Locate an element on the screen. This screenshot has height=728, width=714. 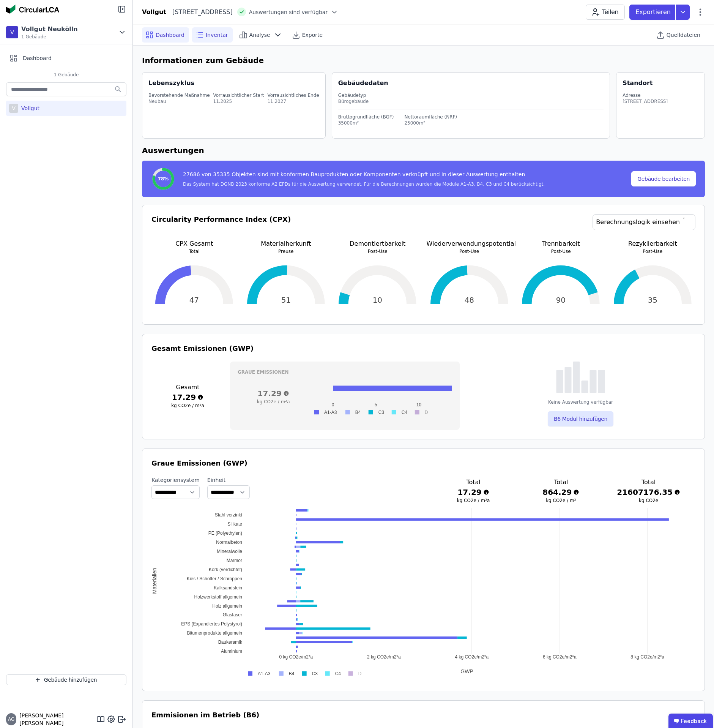
div: Vorrausichtliches Ende is located at coordinates (293, 95).